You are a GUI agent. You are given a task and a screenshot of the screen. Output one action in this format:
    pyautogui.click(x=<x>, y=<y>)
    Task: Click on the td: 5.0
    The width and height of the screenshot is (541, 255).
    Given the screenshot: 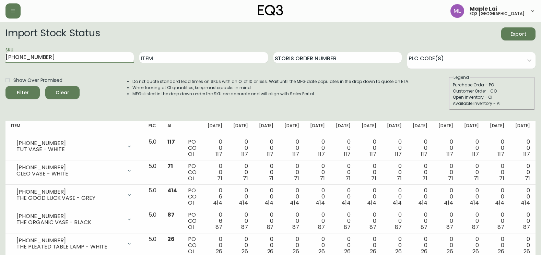 What is the action you would take?
    pyautogui.click(x=152, y=221)
    